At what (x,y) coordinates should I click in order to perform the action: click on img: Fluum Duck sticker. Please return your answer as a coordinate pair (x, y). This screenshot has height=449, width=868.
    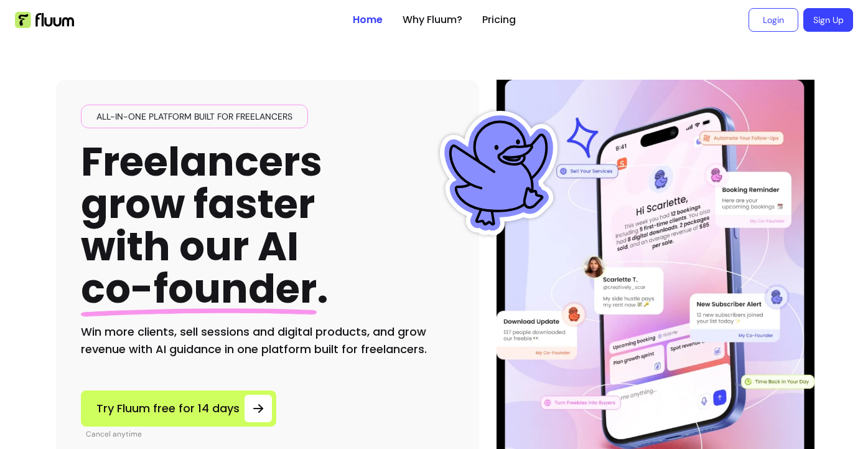
    Looking at the image, I should click on (499, 173).